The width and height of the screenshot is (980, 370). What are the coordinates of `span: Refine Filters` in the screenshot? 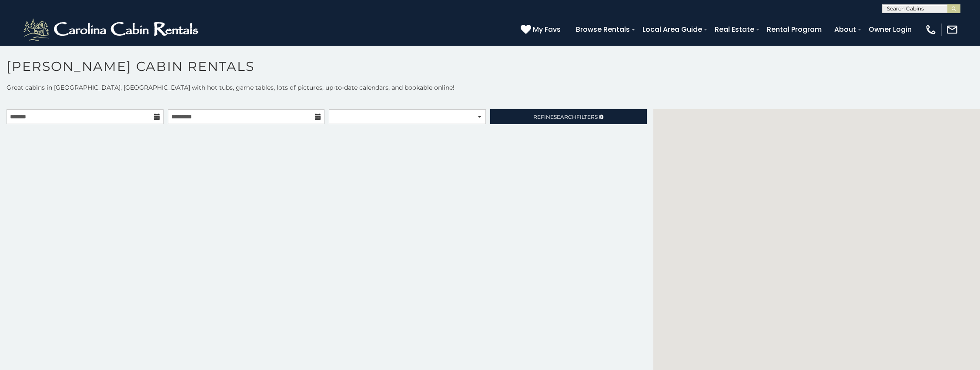 It's located at (566, 117).